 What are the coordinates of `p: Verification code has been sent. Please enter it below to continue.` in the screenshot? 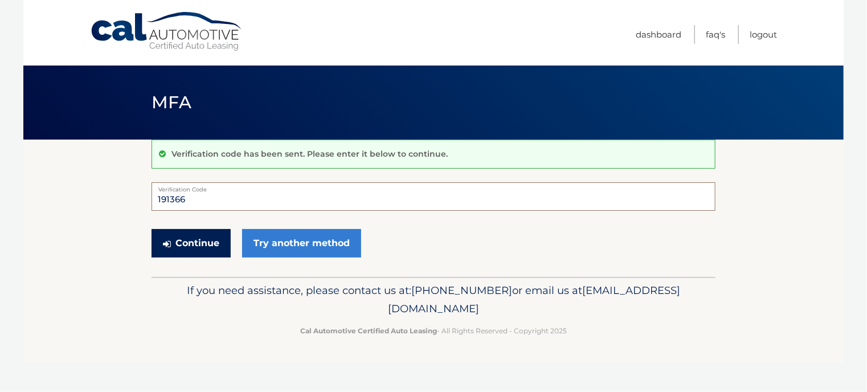 It's located at (309, 154).